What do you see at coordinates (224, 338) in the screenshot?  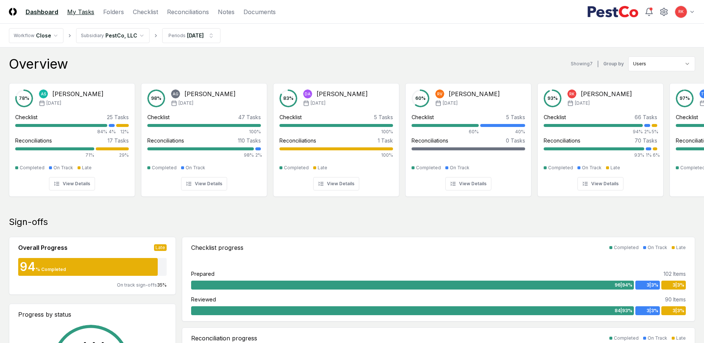 I see `div: Reconciliation progress` at bounding box center [224, 338].